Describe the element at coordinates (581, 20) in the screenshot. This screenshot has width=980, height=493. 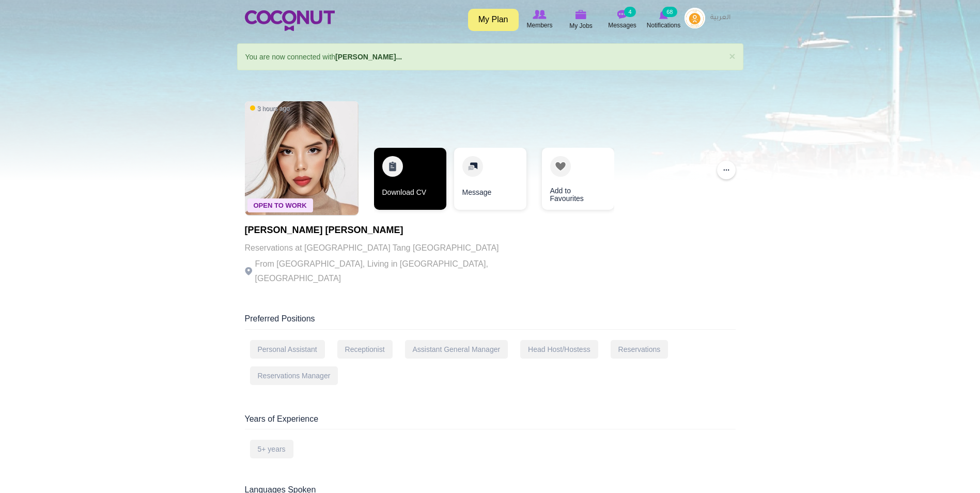
I see `a: My Jobs My Jobs` at that location.